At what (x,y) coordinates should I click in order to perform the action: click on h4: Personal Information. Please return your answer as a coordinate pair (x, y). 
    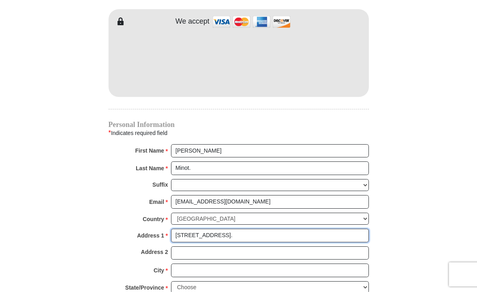
    Looking at the image, I should click on (239, 124).